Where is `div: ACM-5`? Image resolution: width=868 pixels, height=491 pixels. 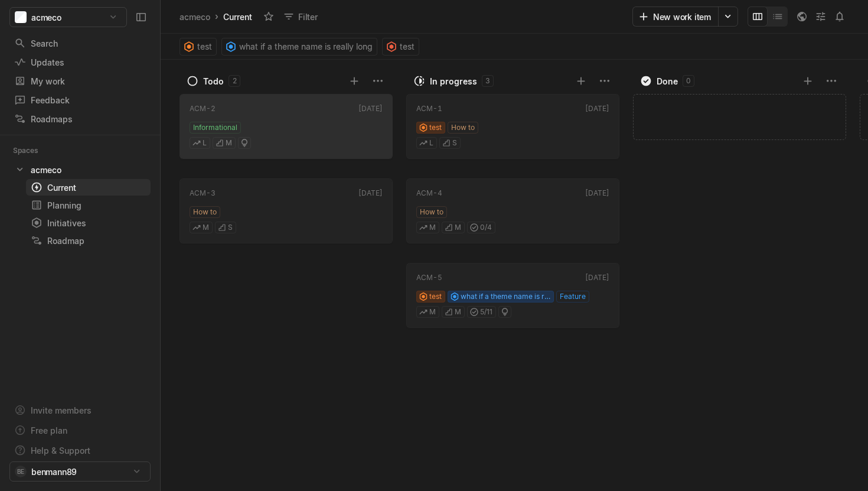
div: ACM-5 is located at coordinates (430, 277).